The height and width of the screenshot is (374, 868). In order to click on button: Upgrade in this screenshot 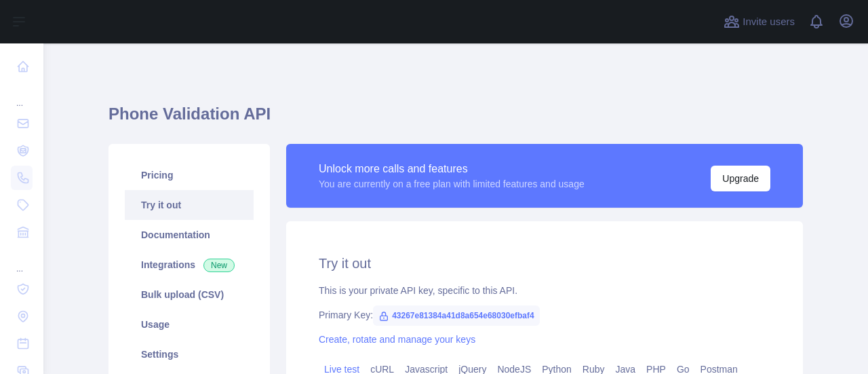, I will do `click(741, 179)`.